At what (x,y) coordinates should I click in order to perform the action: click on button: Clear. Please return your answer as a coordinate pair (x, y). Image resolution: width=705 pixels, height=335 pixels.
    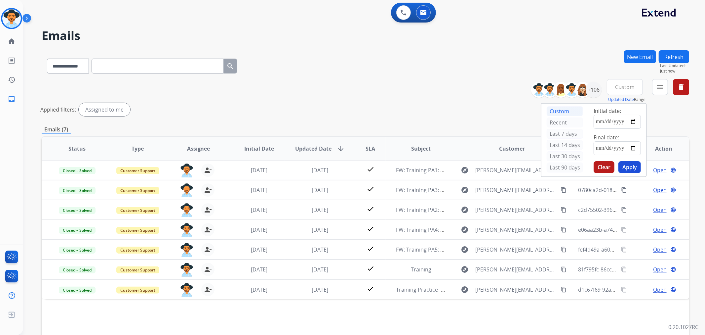
    Looking at the image, I should click on (604, 167).